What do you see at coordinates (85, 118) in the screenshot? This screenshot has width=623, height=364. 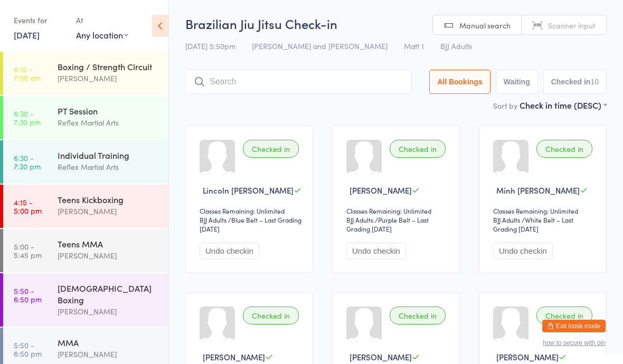 I see `a: 6:30 -7:30 pmPT SessionReflex Martial Arts` at bounding box center [85, 118].